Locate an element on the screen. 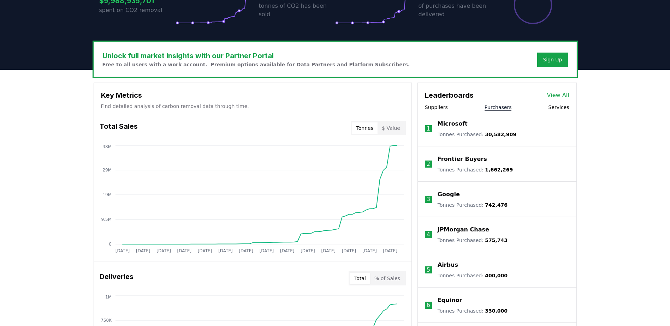 This screenshot has height=326, width=670. button: Services is located at coordinates (558, 107).